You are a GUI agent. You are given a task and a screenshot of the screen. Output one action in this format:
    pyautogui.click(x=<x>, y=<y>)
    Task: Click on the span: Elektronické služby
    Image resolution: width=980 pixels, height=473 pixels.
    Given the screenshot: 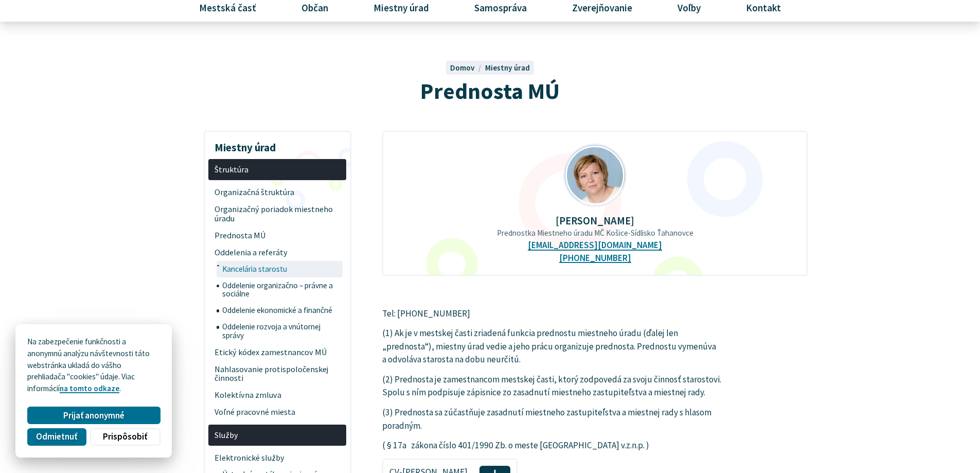 What is the action you would take?
    pyautogui.click(x=277, y=458)
    